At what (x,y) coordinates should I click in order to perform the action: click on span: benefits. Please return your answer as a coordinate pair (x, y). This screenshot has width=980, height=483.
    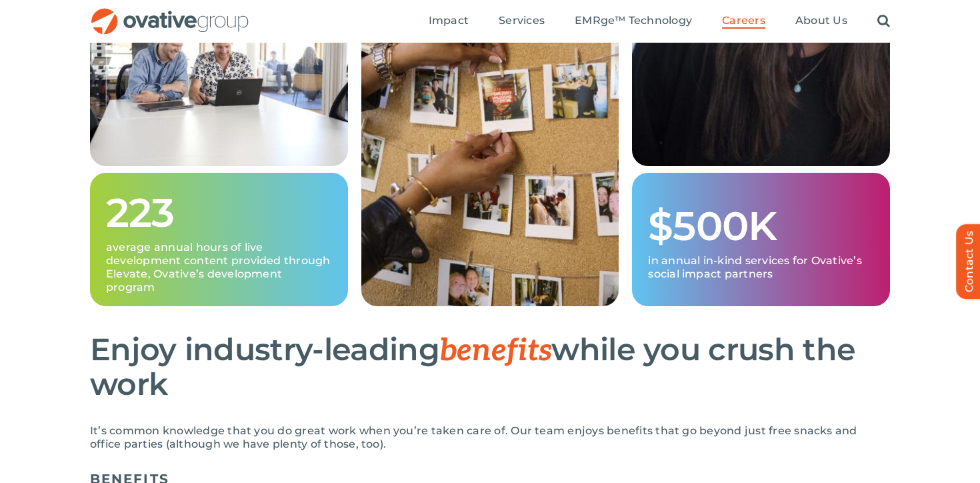
    Looking at the image, I should click on (495, 351).